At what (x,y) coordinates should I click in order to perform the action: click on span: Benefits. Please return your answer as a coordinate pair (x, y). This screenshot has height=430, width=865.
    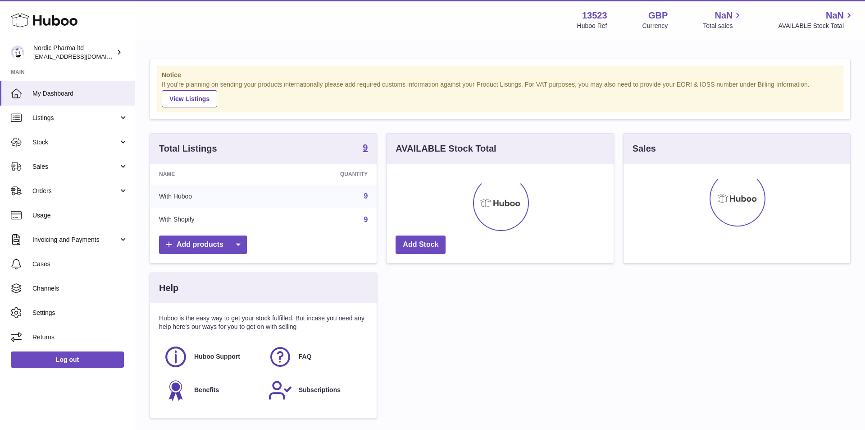
    Looking at the image, I should click on (206, 389).